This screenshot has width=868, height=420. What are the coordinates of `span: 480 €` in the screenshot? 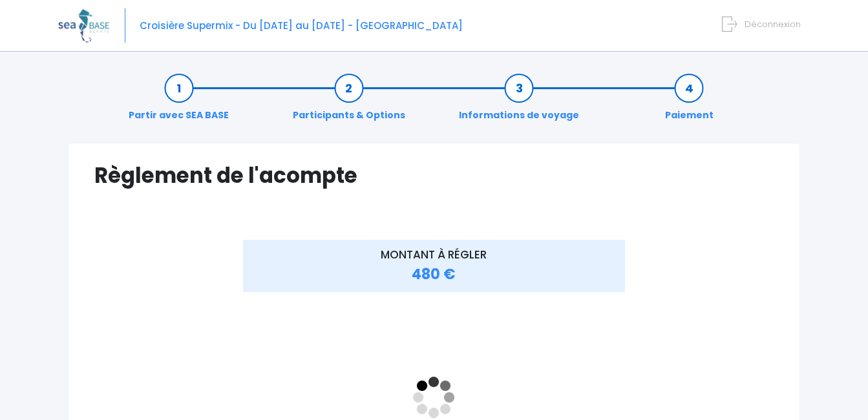 It's located at (434, 274).